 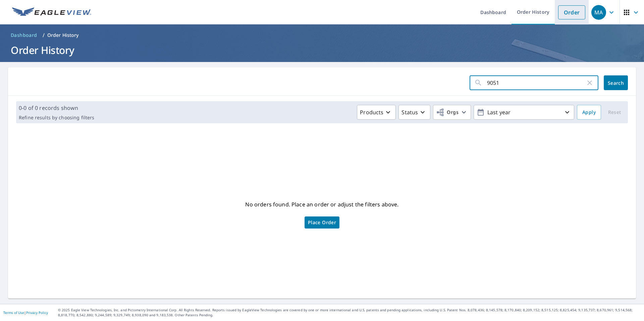 I want to click on button: Apply, so click(x=589, y=112).